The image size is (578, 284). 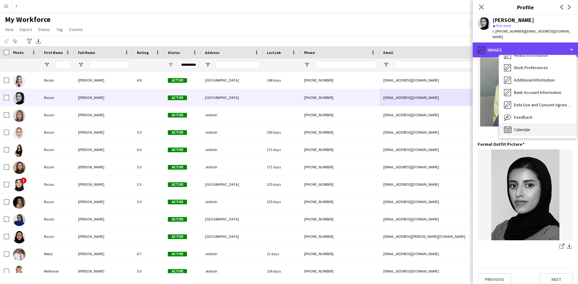 I want to click on span: Rating, so click(x=143, y=52).